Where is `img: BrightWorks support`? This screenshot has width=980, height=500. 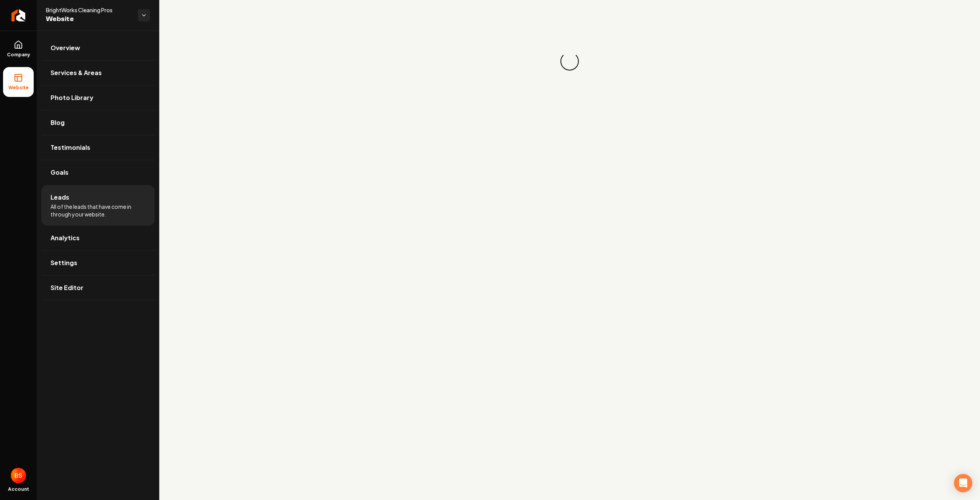
img: BrightWorks support is located at coordinates (18, 475).